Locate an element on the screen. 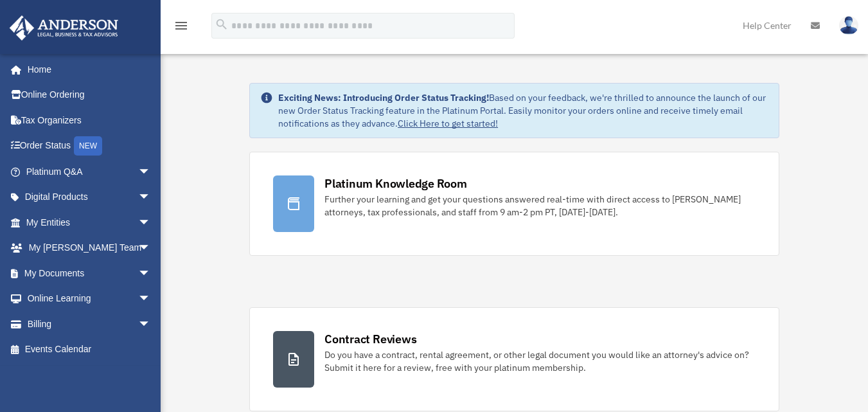 The image size is (868, 412). a: Tax Organizers is located at coordinates (89, 120).